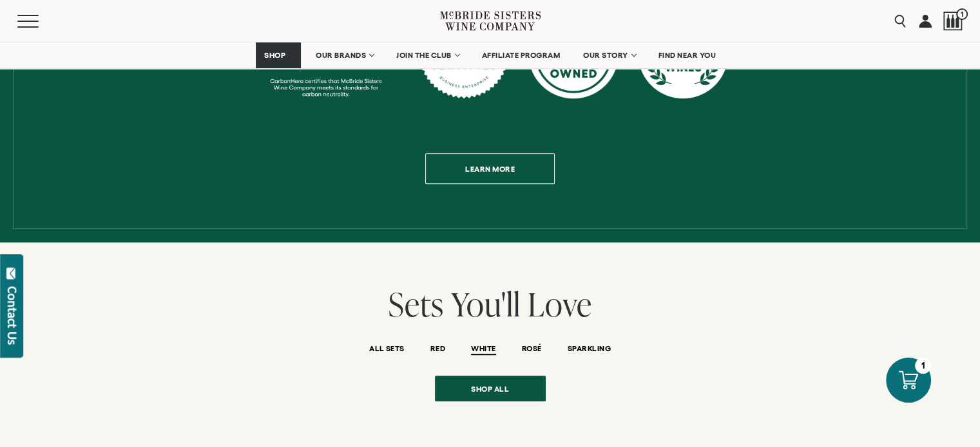  Describe the element at coordinates (490, 169) in the screenshot. I see `a: Learn more` at that location.